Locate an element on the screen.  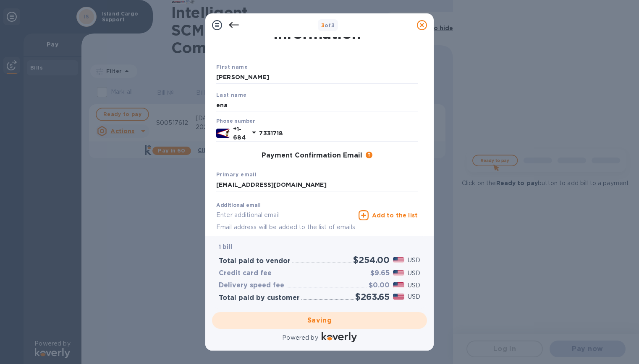
h3: $0.00 is located at coordinates (379, 286).